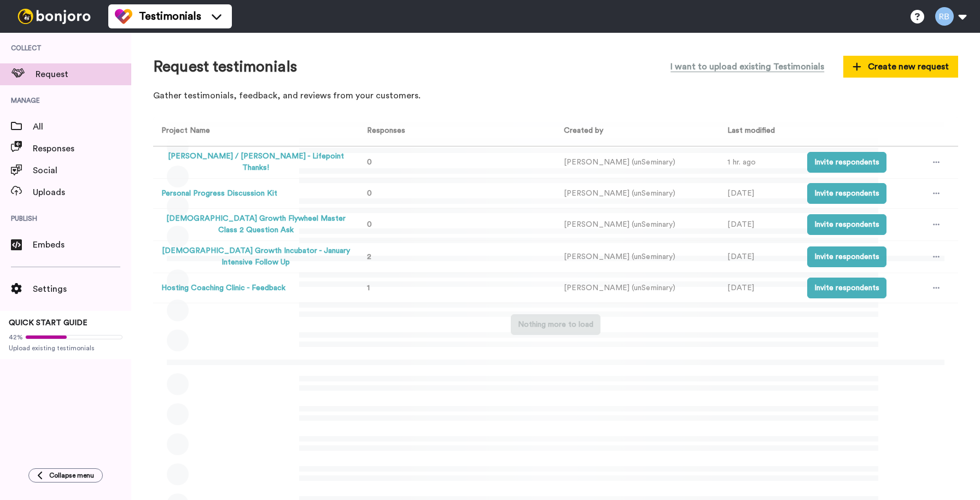 This screenshot has height=500, width=980. I want to click on button: Personal Progress Discussion Kit, so click(219, 194).